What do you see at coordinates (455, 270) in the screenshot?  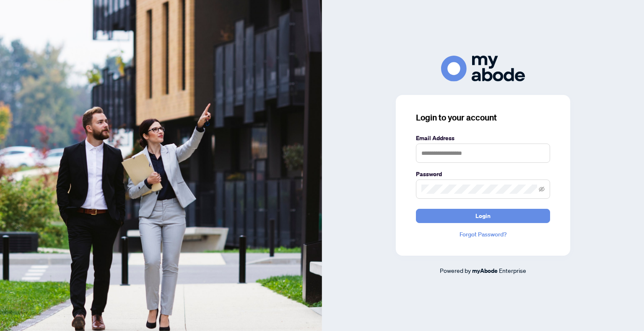 I see `span: Powered by` at bounding box center [455, 270].